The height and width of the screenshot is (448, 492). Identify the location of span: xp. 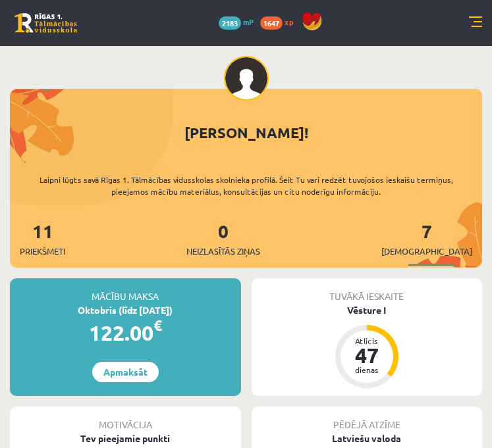
(289, 22).